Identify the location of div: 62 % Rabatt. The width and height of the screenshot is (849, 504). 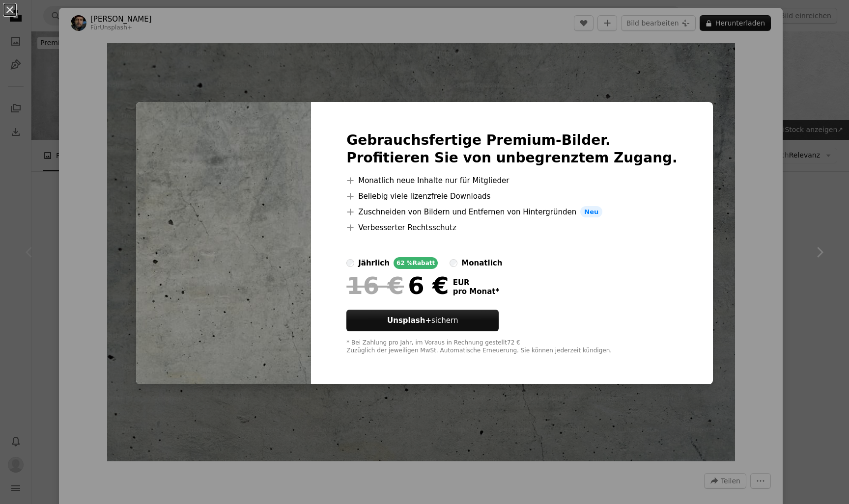
(415, 263).